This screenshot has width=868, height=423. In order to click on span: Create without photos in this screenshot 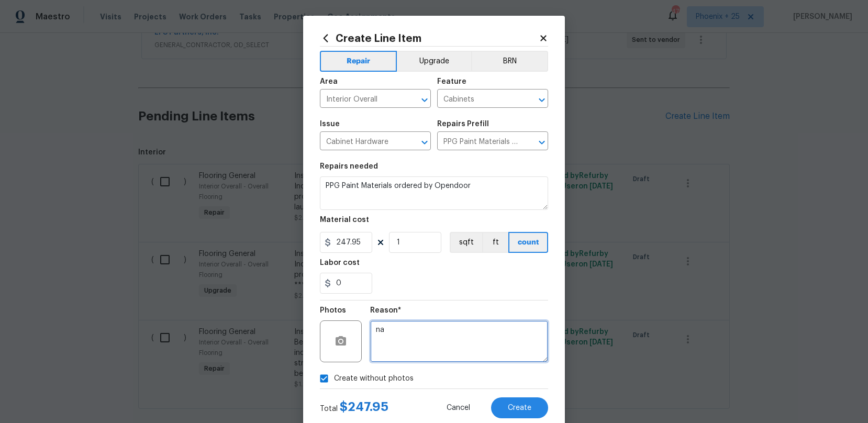, I will do `click(374, 379)`.